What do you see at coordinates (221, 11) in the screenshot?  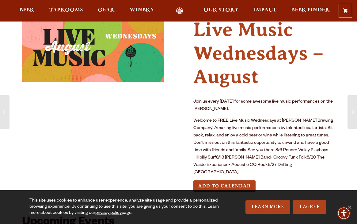 I see `a: Our Story` at bounding box center [221, 11].